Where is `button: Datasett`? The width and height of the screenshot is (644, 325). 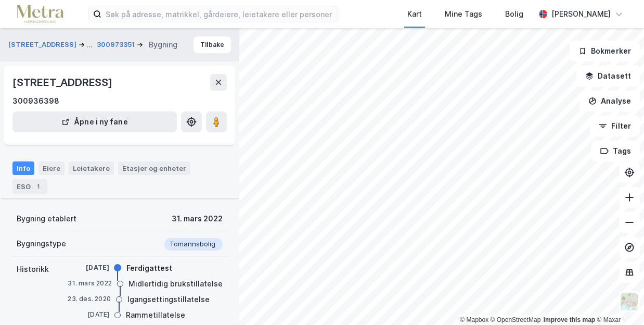
button: Datasett is located at coordinates (608, 76).